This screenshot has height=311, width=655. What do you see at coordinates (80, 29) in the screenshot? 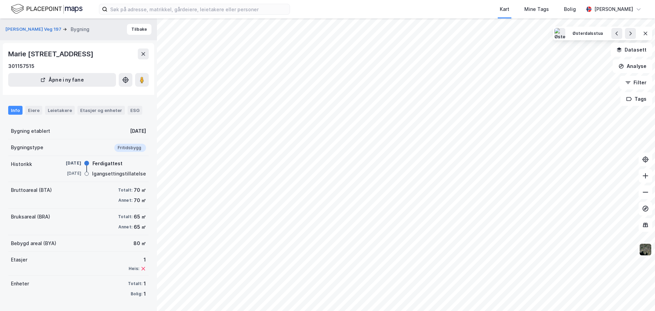
I see `div: Bygning` at bounding box center [80, 29].